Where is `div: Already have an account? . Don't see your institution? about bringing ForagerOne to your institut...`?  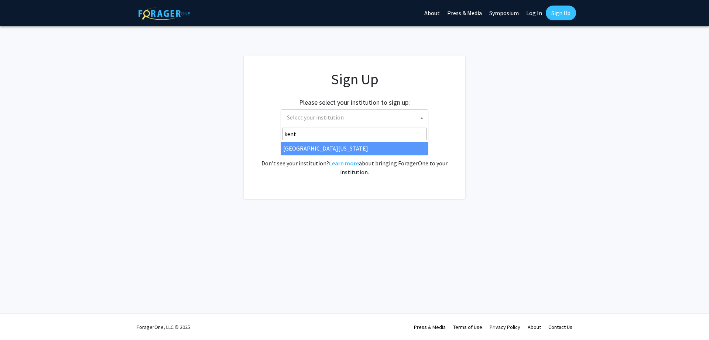 div: Already have an account? . Don't see your institution? about bringing ForagerOne to your institut... is located at coordinates (355, 158).